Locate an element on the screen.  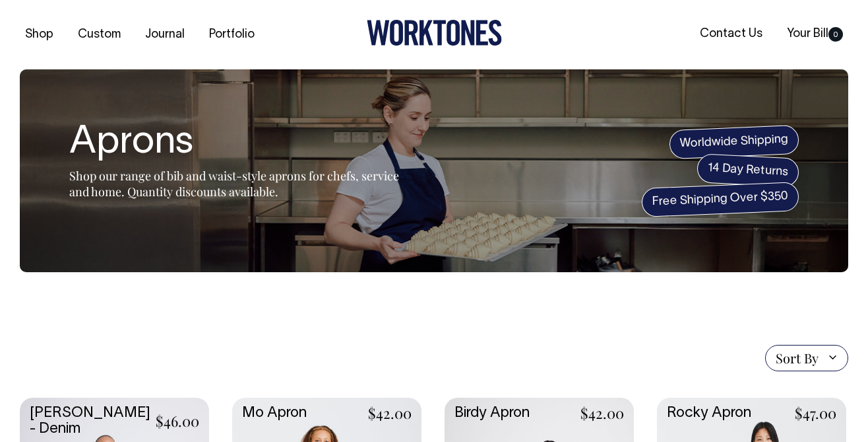
a: Journal is located at coordinates (165, 34).